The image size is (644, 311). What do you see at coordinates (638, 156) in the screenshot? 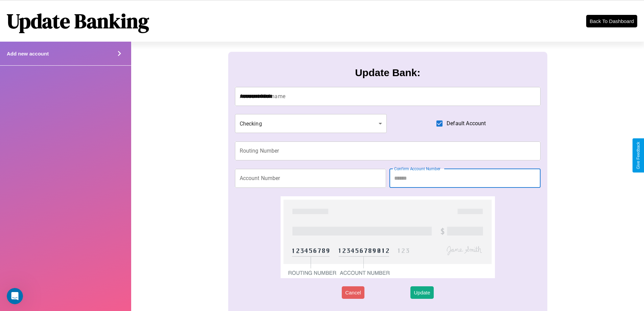
I see `div: Give Feedback` at bounding box center [638, 156].